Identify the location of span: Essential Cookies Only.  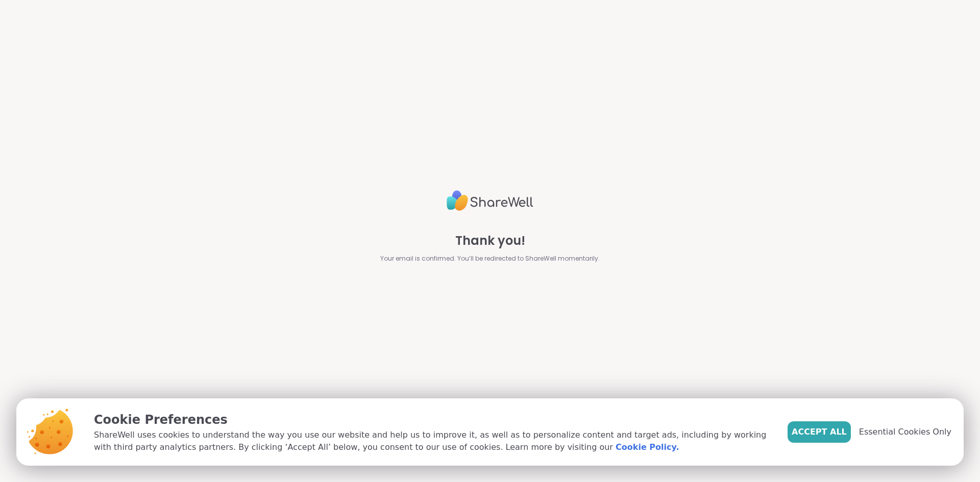
(905, 432).